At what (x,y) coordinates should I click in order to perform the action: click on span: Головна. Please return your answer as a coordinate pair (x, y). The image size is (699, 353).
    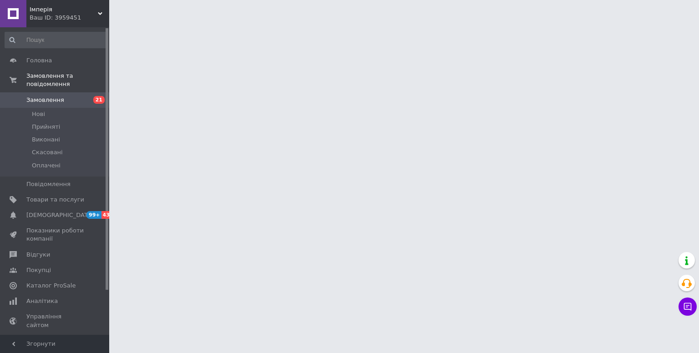
    Looking at the image, I should click on (39, 61).